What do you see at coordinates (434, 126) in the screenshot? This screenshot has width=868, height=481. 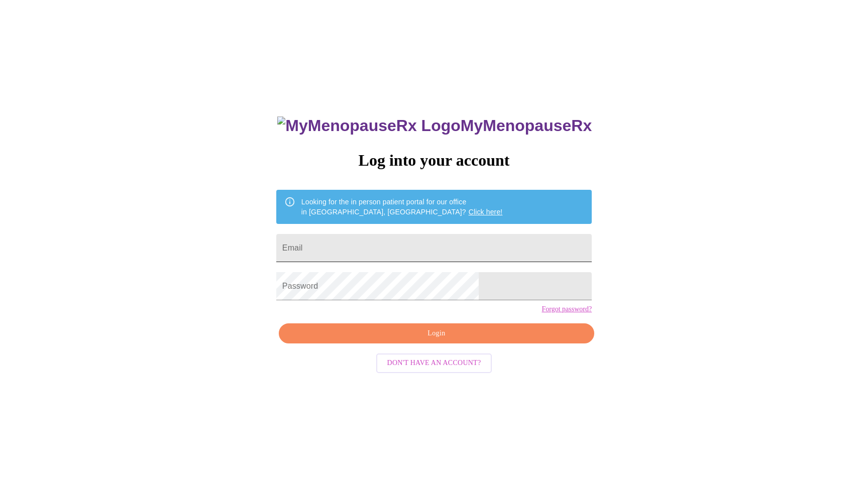 I see `h3: MyMenopauseRx` at bounding box center [434, 126].